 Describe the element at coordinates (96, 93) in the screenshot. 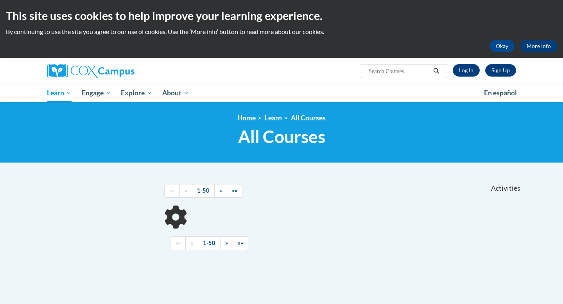

I see `a: Engage` at that location.